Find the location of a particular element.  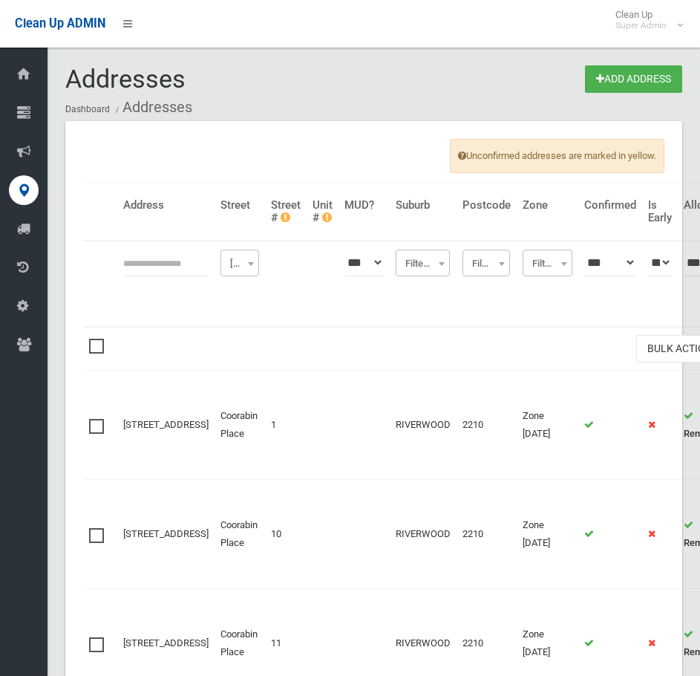

h4: Postcode is located at coordinates (486, 205).